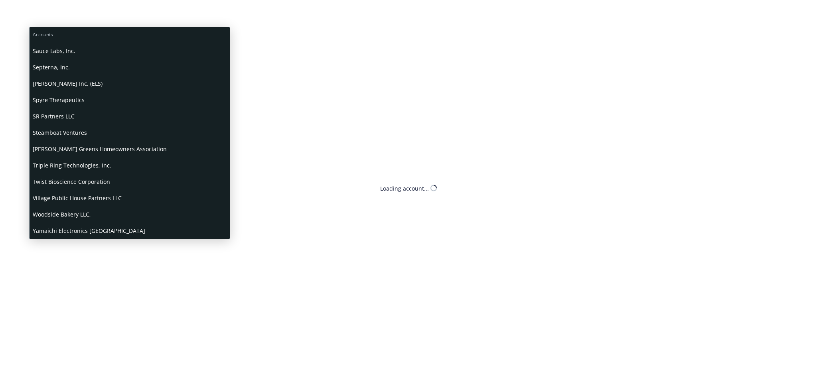  I want to click on span: Sauce Labs, Inc., so click(130, 51).